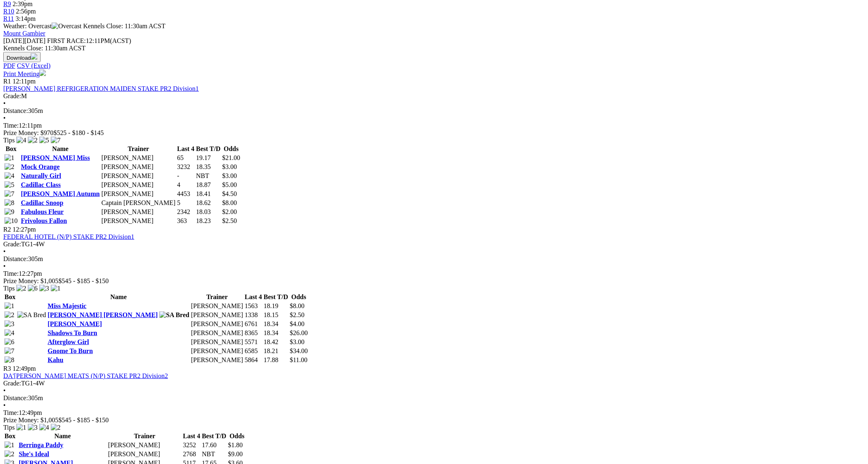 The width and height of the screenshot is (868, 464). Describe the element at coordinates (9, 342) in the screenshot. I see `img: 6` at that location.